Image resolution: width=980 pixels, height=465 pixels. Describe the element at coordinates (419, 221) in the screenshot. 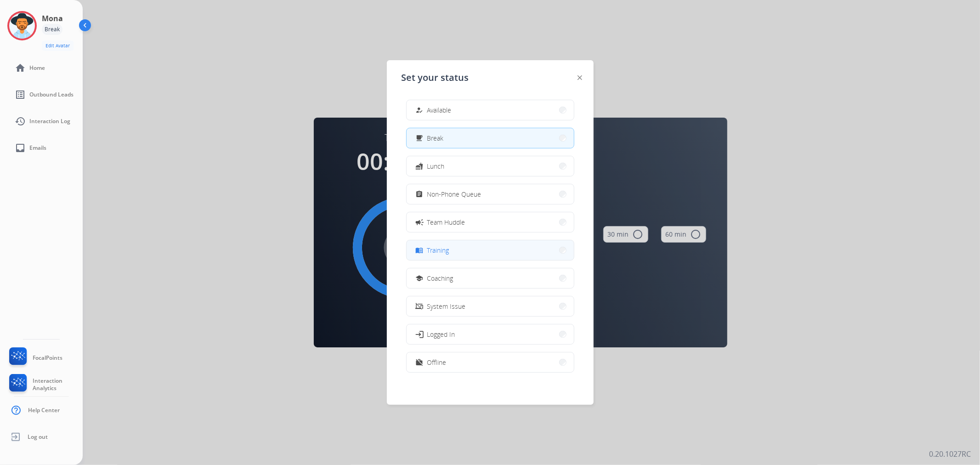

I see `mat-icon: campaign` at that location.